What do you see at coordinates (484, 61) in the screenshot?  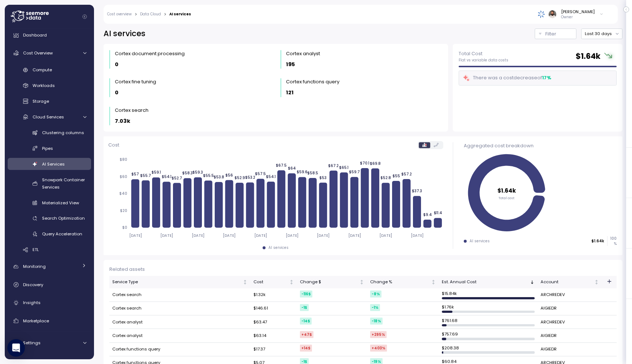 I see `p: Flat vs variable data costs` at bounding box center [484, 61].